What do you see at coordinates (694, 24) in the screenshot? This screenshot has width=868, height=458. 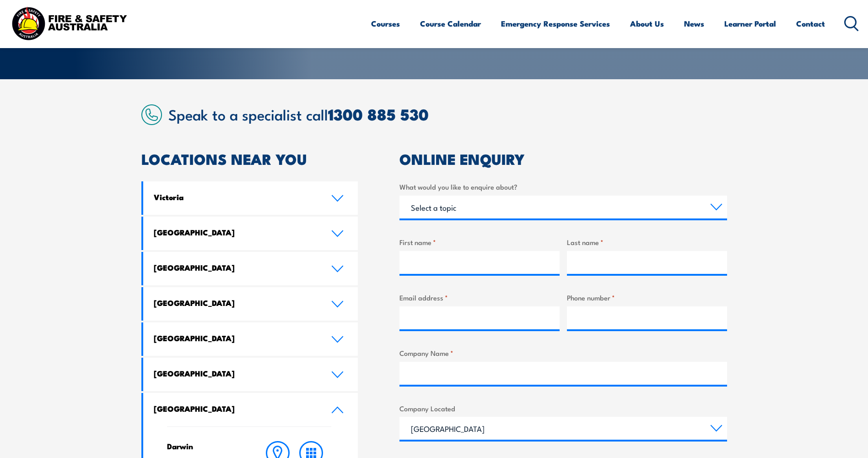 I see `a: News` at bounding box center [694, 24].